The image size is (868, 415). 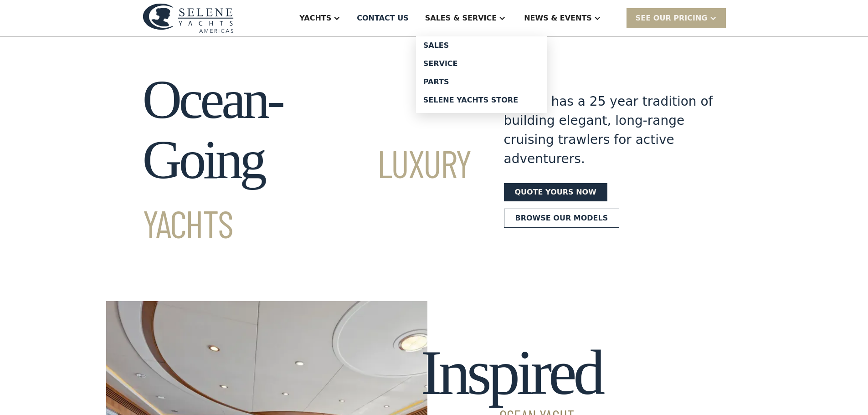 What do you see at coordinates (307, 159) in the screenshot?
I see `h1: Ocean-Going` at bounding box center [307, 159].